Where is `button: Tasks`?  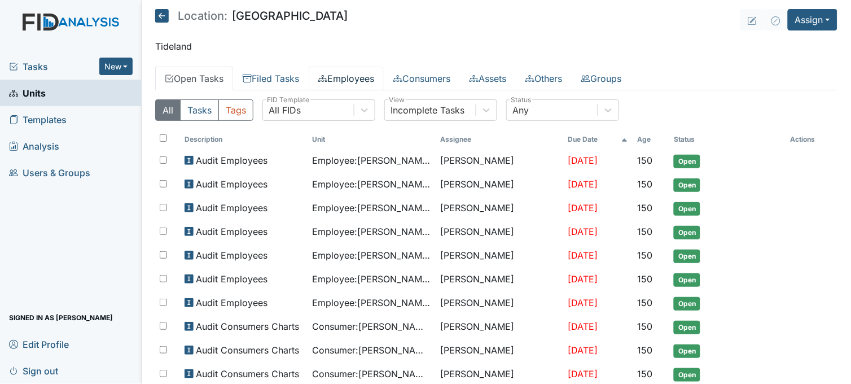 button: Tasks is located at coordinates (199, 110).